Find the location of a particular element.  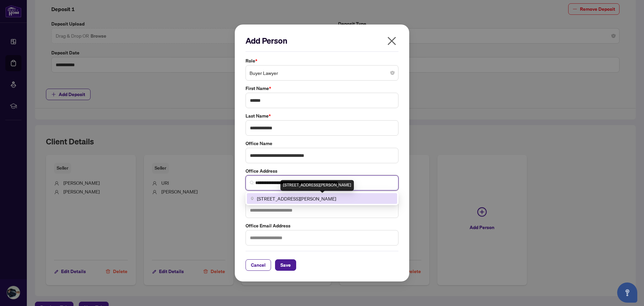

button: Save is located at coordinates (285, 265).